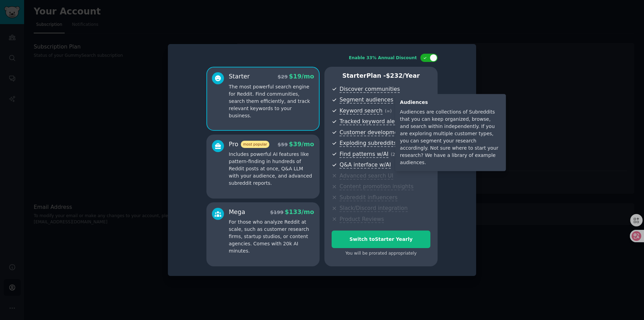 This screenshot has width=644, height=320. What do you see at coordinates (277, 212) in the screenshot?
I see `span: $ 199` at bounding box center [277, 212].